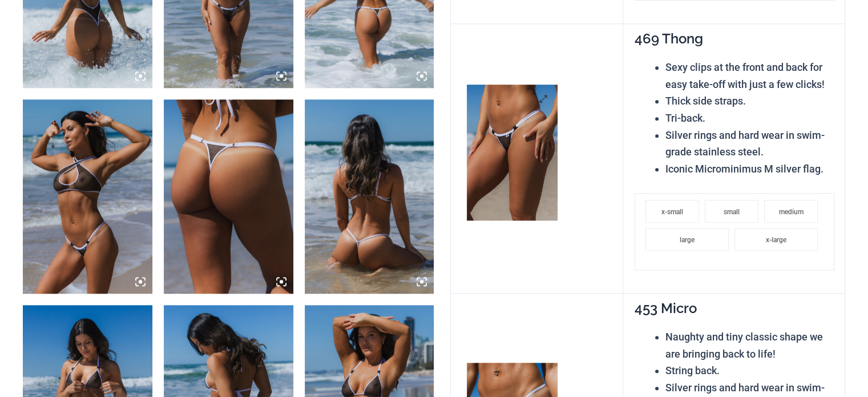 This screenshot has width=868, height=397. I want to click on span: x-large, so click(776, 240).